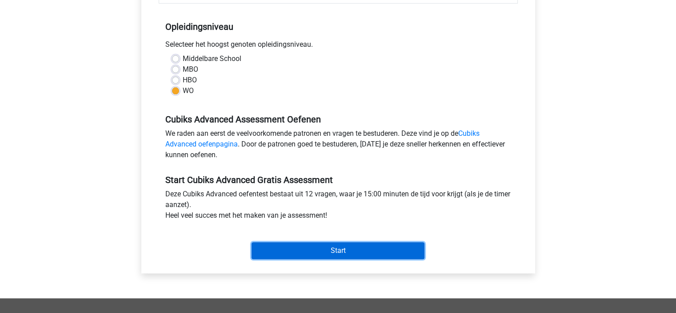 This screenshot has height=313, width=676. I want to click on div: We raden aan eerst de veelvoorkomende patronen en vragen te bestuderen. Deze vind je op de . Door..., so click(338, 146).